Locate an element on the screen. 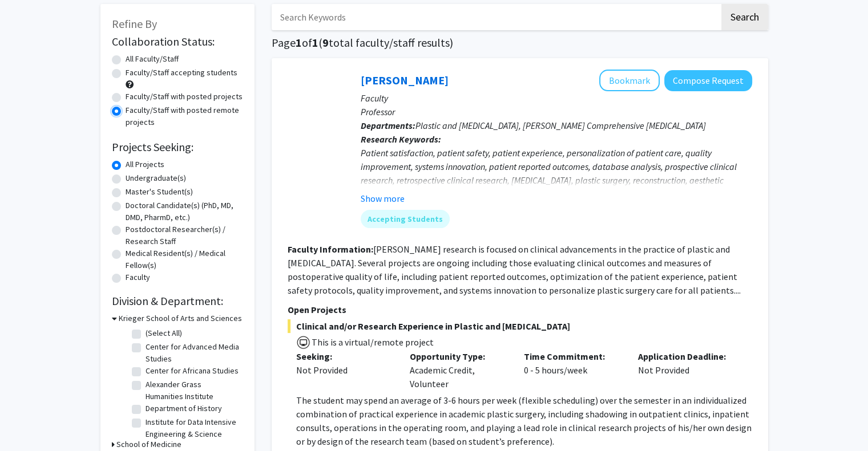 The width and height of the screenshot is (868, 451). label: Faculty/Staff with posted remote projects is located at coordinates (184, 116).